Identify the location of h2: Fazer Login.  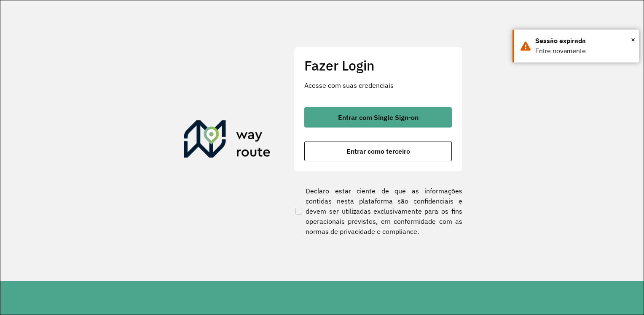
(378, 66).